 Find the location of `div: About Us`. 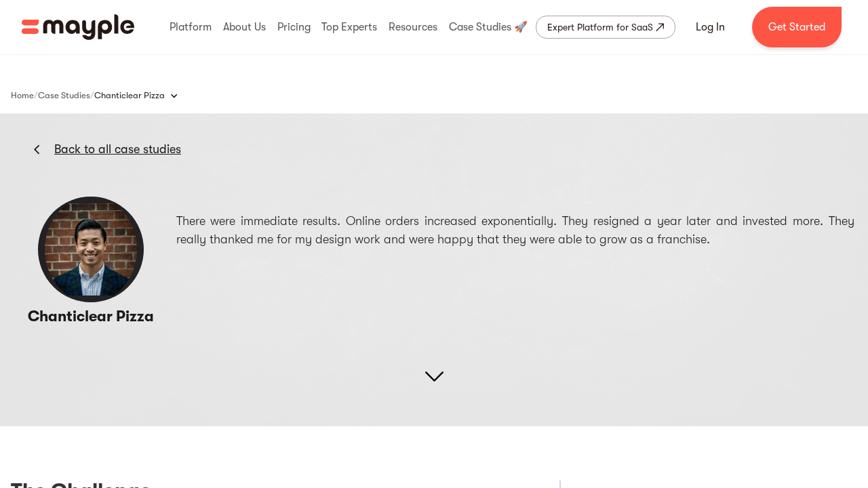

div: About Us is located at coordinates (244, 27).